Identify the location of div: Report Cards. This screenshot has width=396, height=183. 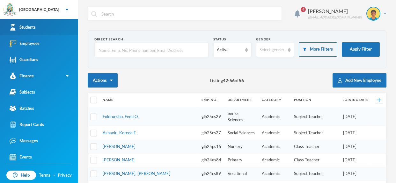
(27, 125).